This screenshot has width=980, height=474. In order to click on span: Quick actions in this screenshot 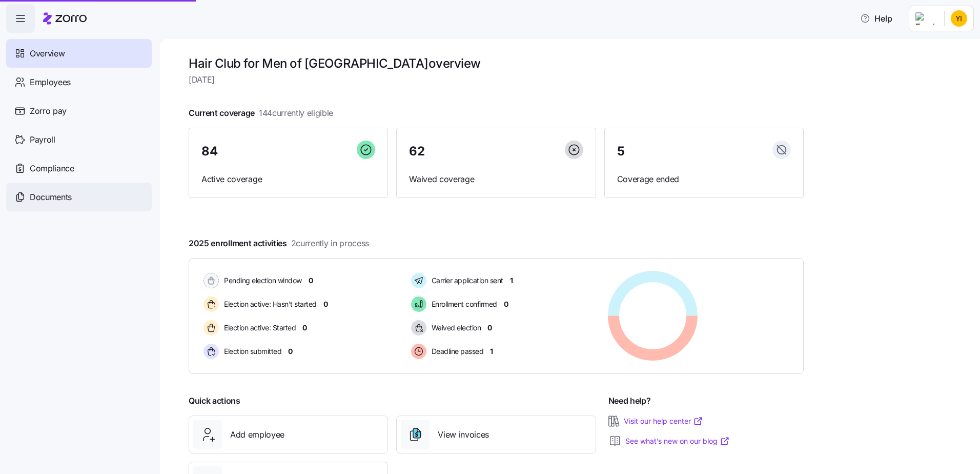, I will do `click(214, 400)`.